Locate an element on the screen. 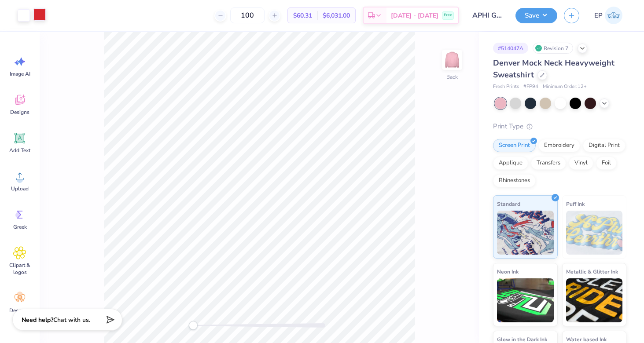 This screenshot has width=644, height=343. span: $6,031.00 is located at coordinates (336, 16).